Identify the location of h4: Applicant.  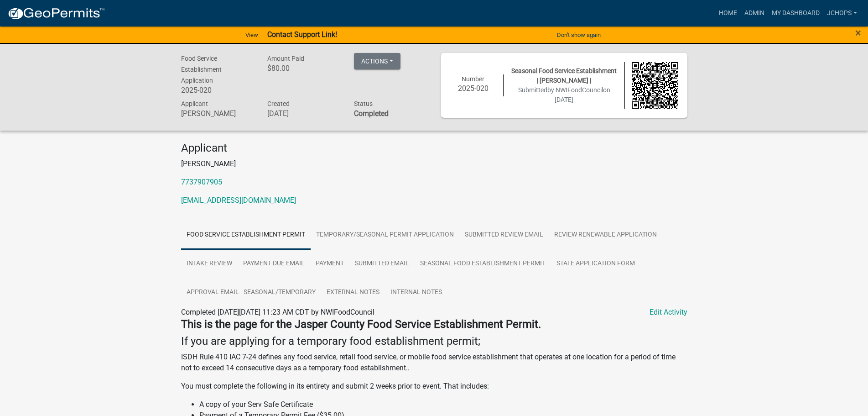
(434, 148).